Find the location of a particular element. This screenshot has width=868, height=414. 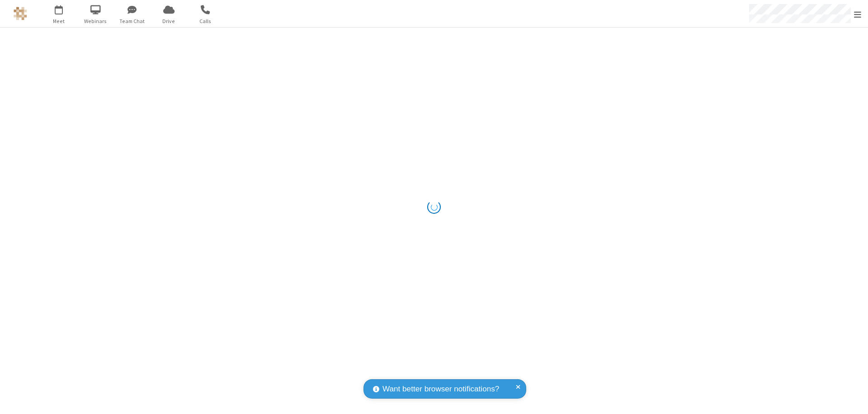

img: QA Selenium DO NOT DELETE OR CHANGE is located at coordinates (20, 14).